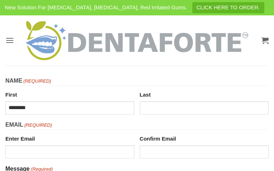 The height and width of the screenshot is (171, 274). I want to click on label: Last, so click(204, 94).